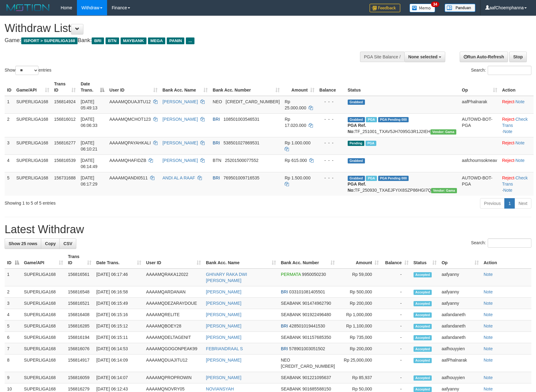 The height and width of the screenshot is (392, 536). What do you see at coordinates (359, 364) in the screenshot?
I see `td: Rp 25,000,000` at bounding box center [359, 364].